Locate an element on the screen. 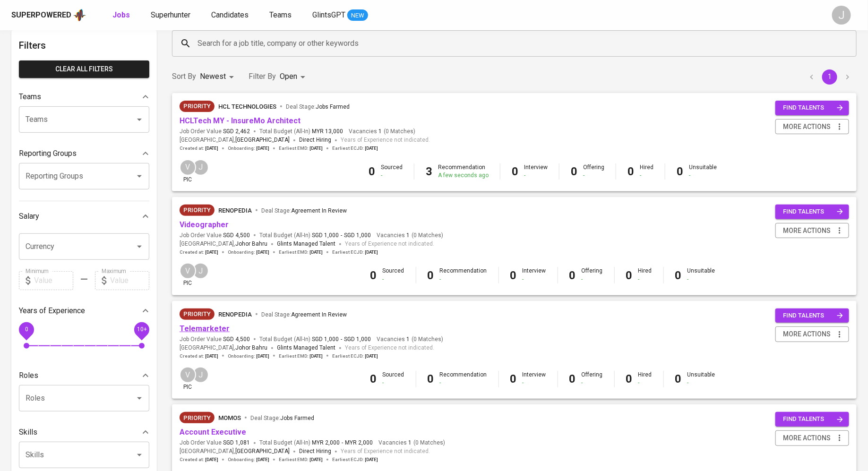  span: Job Order Value is located at coordinates (214, 235).